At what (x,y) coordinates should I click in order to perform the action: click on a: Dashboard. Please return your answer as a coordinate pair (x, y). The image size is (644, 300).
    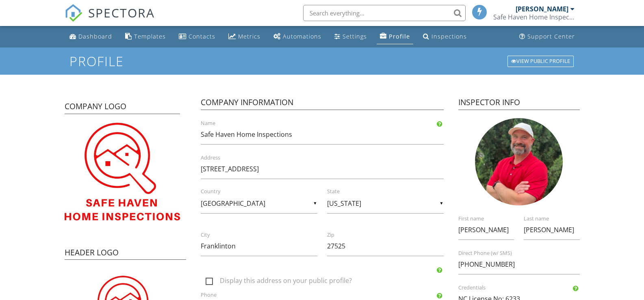
    Looking at the image, I should click on (90, 37).